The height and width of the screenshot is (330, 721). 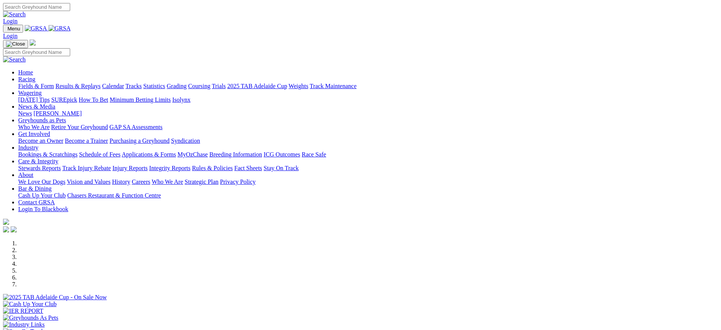 I want to click on a: How To Bet, so click(x=94, y=99).